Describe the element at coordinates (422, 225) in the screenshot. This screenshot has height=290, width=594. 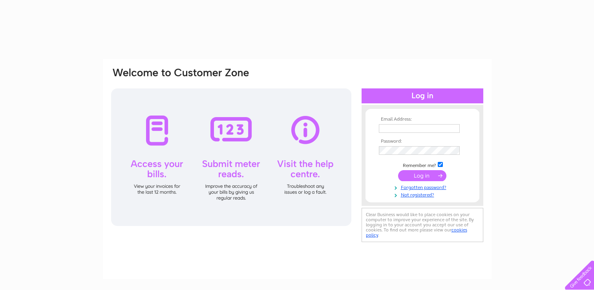
I see `div: Clear Business would like to place cookies on your computer to improve your experience of the sit...` at that location.